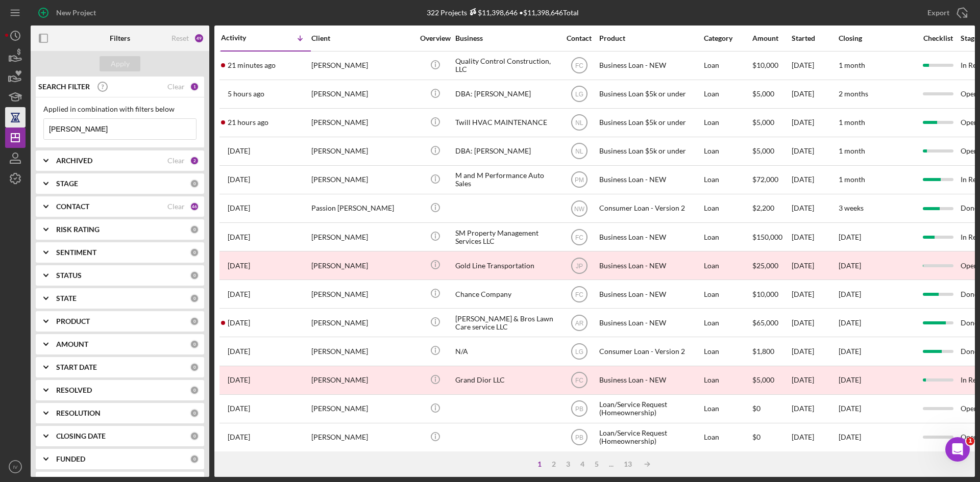  What do you see at coordinates (76, 252) in the screenshot?
I see `b: SENTIMENT` at bounding box center [76, 252].